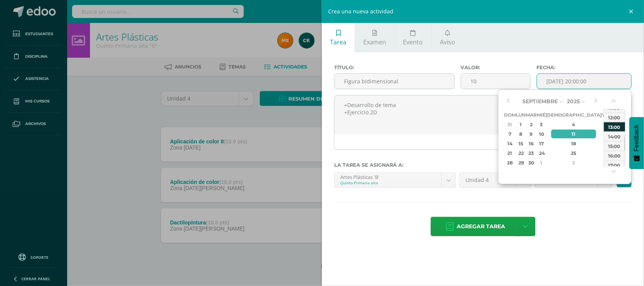  I want to click on a: Tarea, so click(338, 38).